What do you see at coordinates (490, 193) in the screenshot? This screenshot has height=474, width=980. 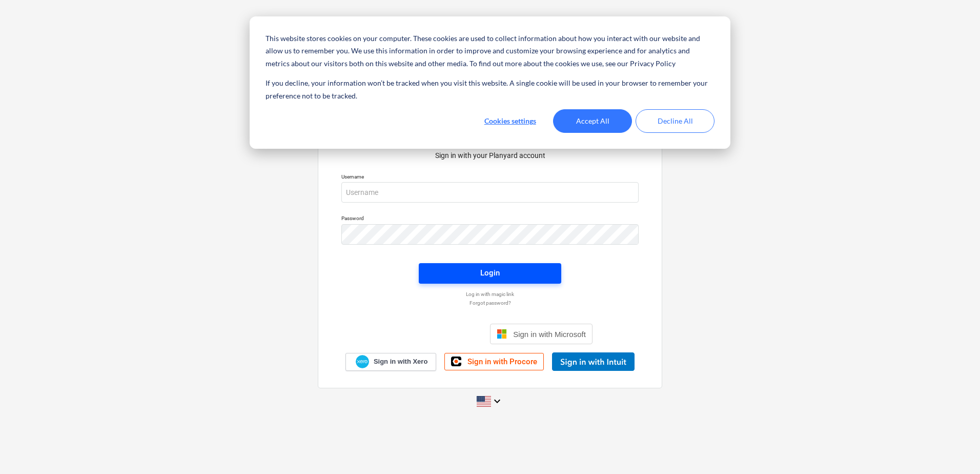 I see `input: Username` at bounding box center [490, 193].